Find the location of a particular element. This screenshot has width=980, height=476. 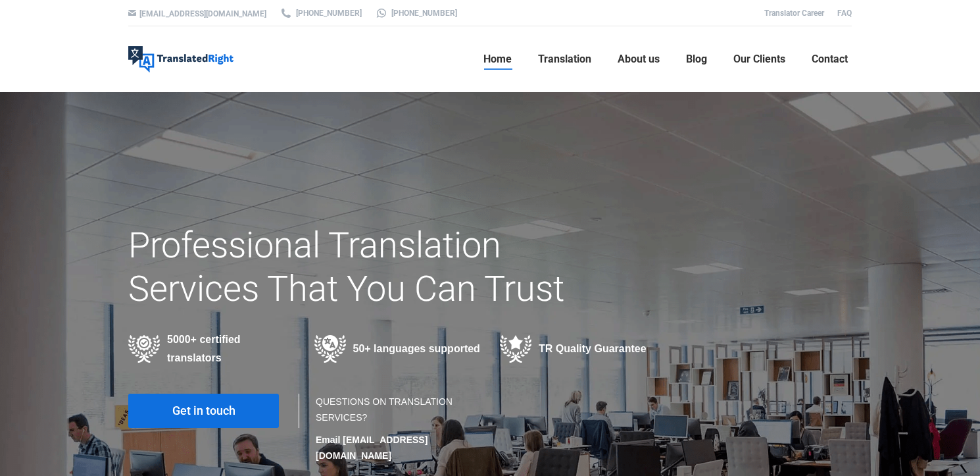

a: Blog is located at coordinates (696, 59).